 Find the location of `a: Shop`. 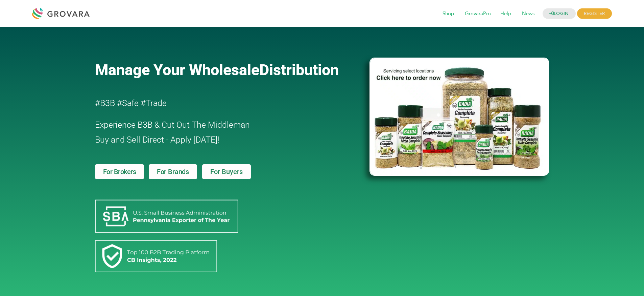

a: Shop is located at coordinates (449, 14).